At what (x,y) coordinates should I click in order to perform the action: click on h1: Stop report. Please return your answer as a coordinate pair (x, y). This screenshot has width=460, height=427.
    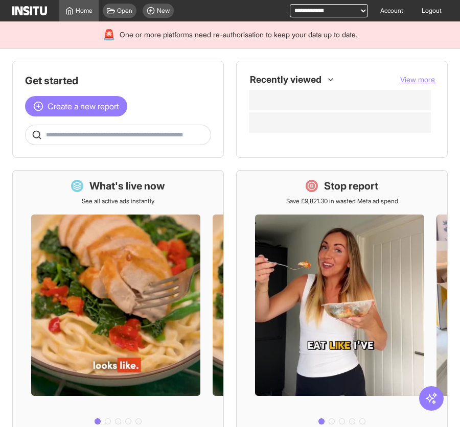
    Looking at the image, I should click on (351, 186).